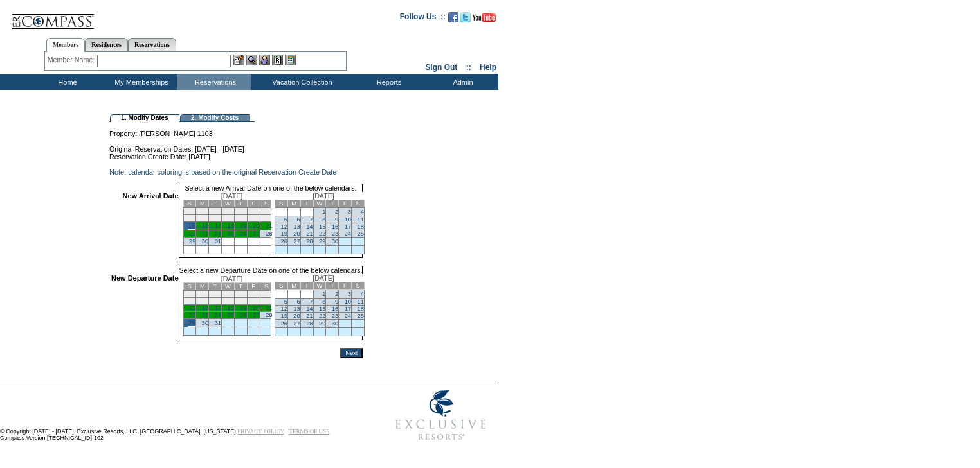 The height and width of the screenshot is (468, 980). I want to click on td: 2, so click(203, 294).